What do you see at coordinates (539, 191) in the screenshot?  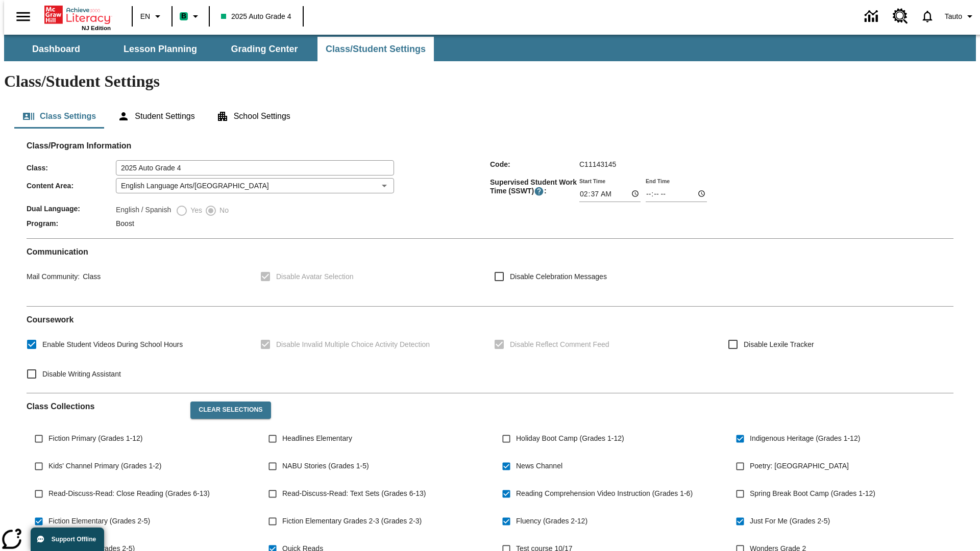 I see `button: Supervised Student Work Time is the timeframe when students can take LevelSet and when lessons ar...` at bounding box center [539, 191].